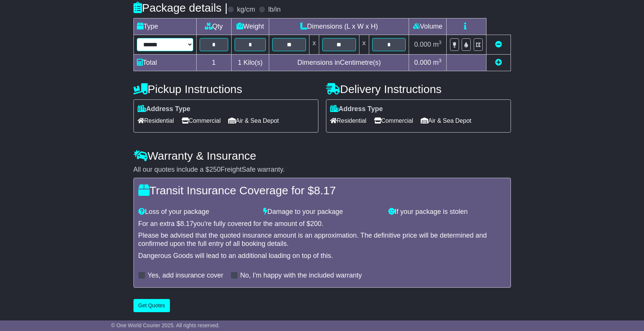 This screenshot has height=331, width=644. Describe the element at coordinates (226, 89) in the screenshot. I see `h4: Pickup Instructions` at that location.